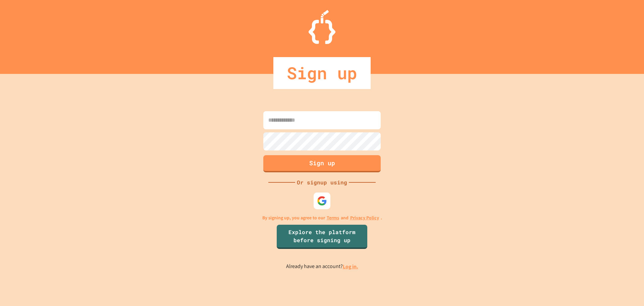 The height and width of the screenshot is (306, 644). What do you see at coordinates (322, 201) in the screenshot?
I see `img: google-icon.svg` at bounding box center [322, 201].